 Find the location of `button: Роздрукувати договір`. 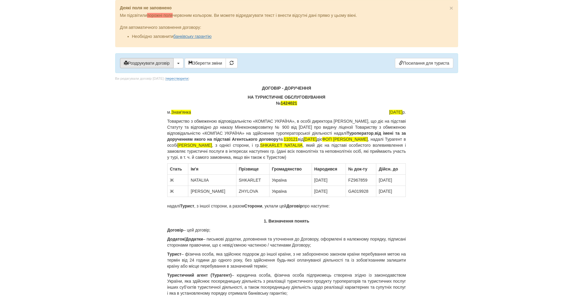

button: Роздрукувати договір is located at coordinates (147, 63).